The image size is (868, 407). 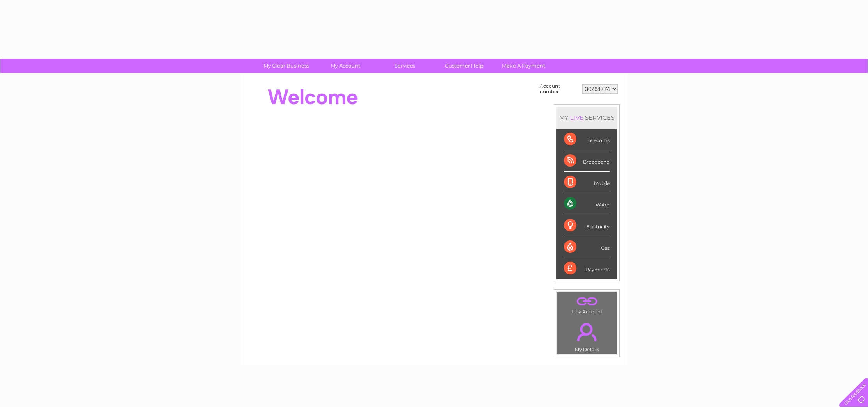 I want to click on a: My Account, so click(x=345, y=66).